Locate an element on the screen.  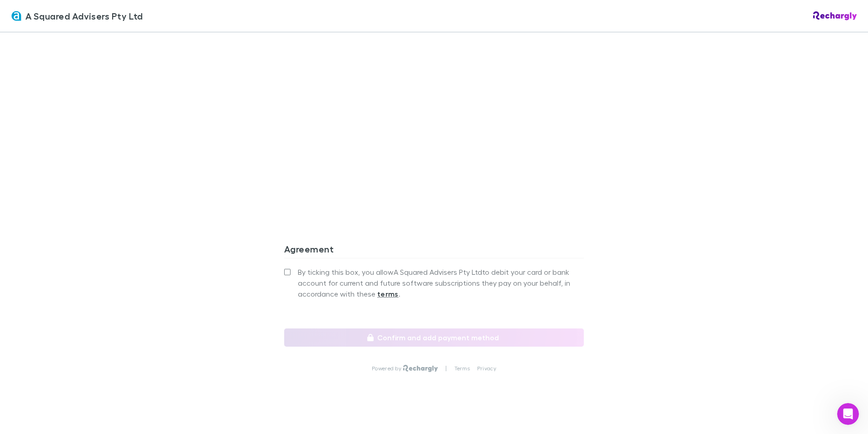
strong: terms is located at coordinates (388, 293).